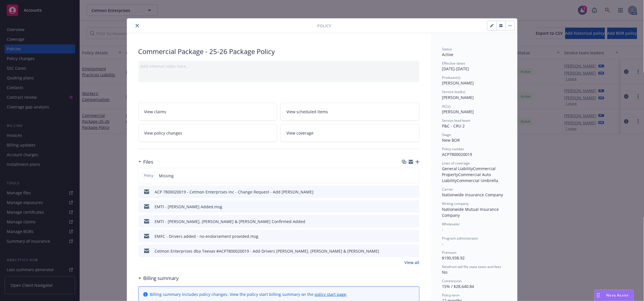  What do you see at coordinates (456, 121) in the screenshot?
I see `span: Service lead team` at bounding box center [456, 121].